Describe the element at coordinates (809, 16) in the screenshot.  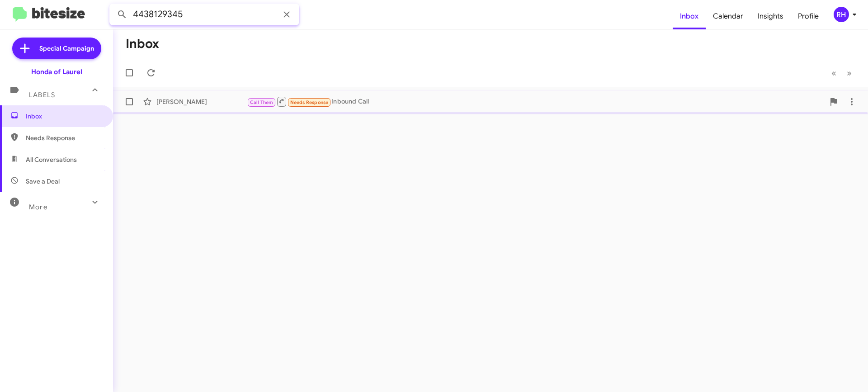
I see `a: Profile` at that location.